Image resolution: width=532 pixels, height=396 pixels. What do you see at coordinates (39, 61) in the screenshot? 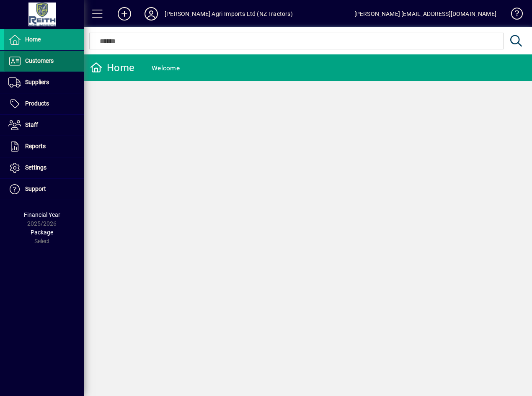
I see `span: Customers` at bounding box center [39, 61].